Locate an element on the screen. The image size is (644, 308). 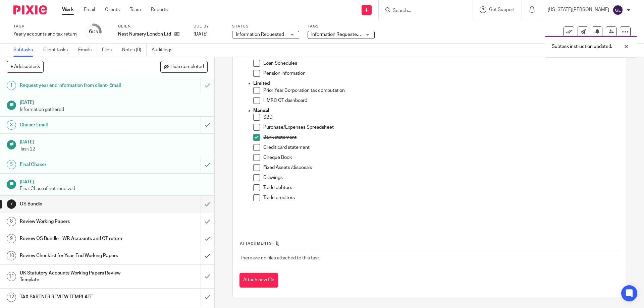
p: Bank statement is located at coordinates (441, 138).